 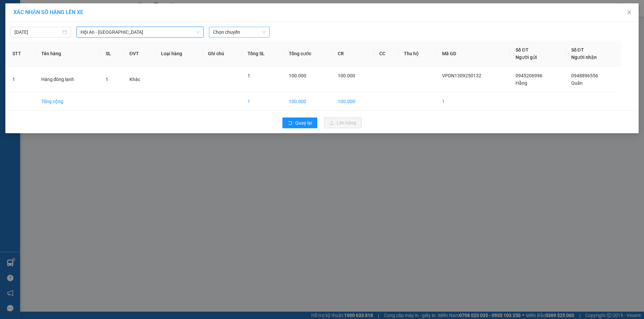 I want to click on th: Tổng SL, so click(x=263, y=54).